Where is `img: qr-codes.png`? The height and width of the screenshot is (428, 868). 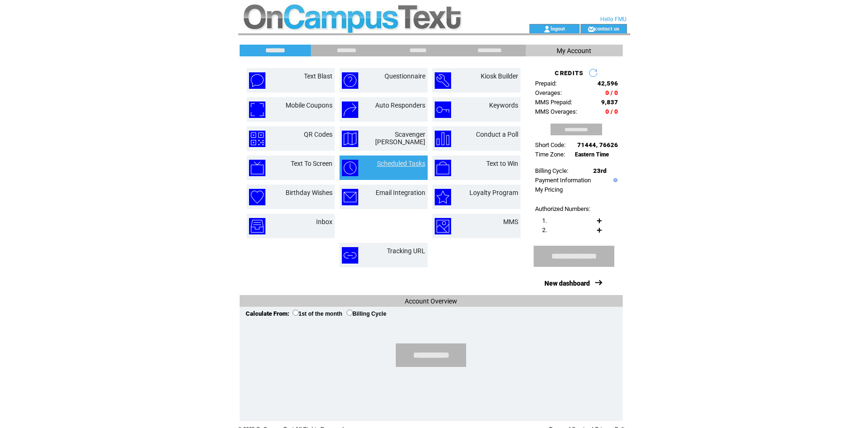
img: qr-codes.png is located at coordinates (257, 139).